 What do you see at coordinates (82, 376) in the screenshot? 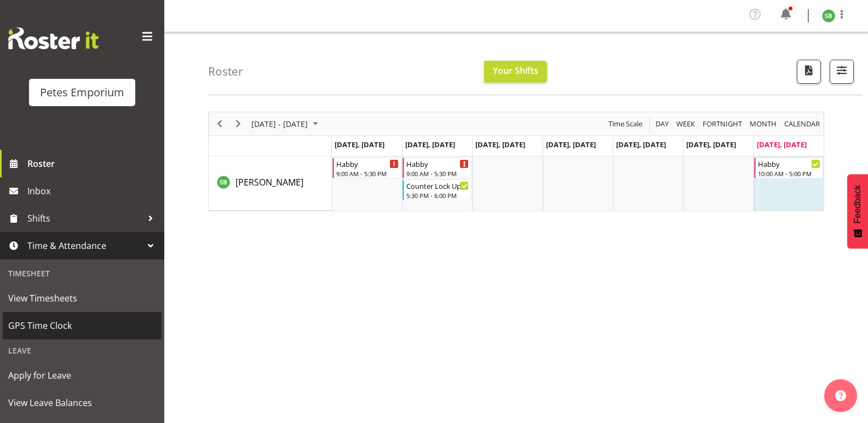
I see `a: Apply for Leave` at bounding box center [82, 376].